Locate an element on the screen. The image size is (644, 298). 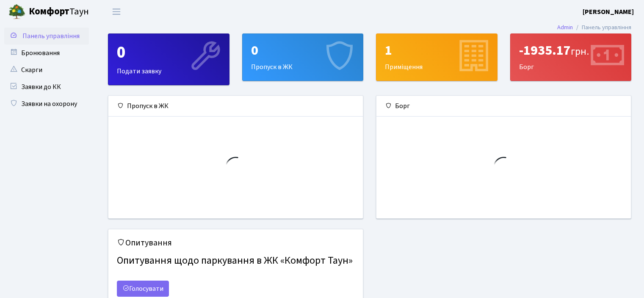
img: logo.png is located at coordinates (17, 12).